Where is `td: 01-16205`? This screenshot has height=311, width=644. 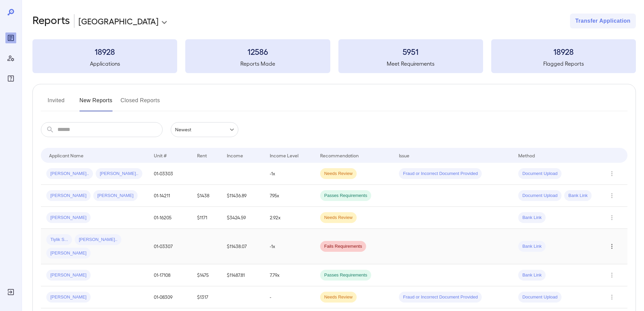
td: 01-16205 is located at coordinates (170, 218).